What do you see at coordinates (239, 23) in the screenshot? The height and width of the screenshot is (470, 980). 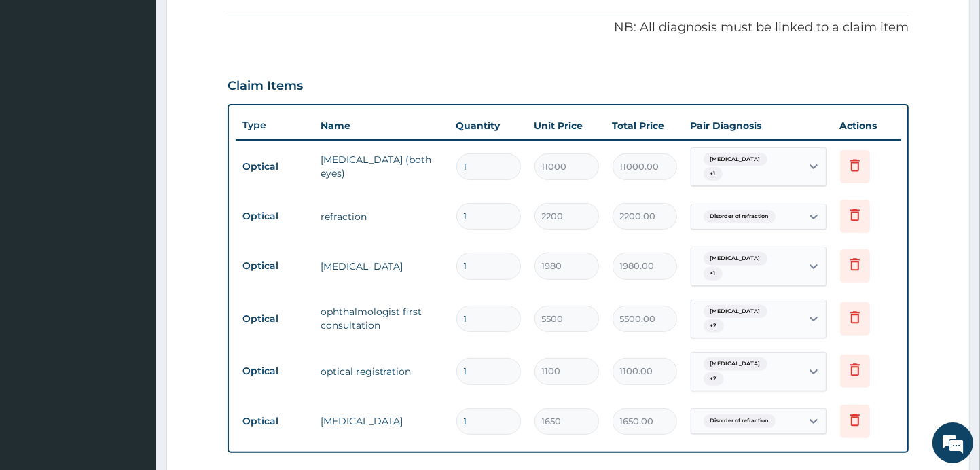 I see `div: Minimize live chat window` at bounding box center [239, 23].